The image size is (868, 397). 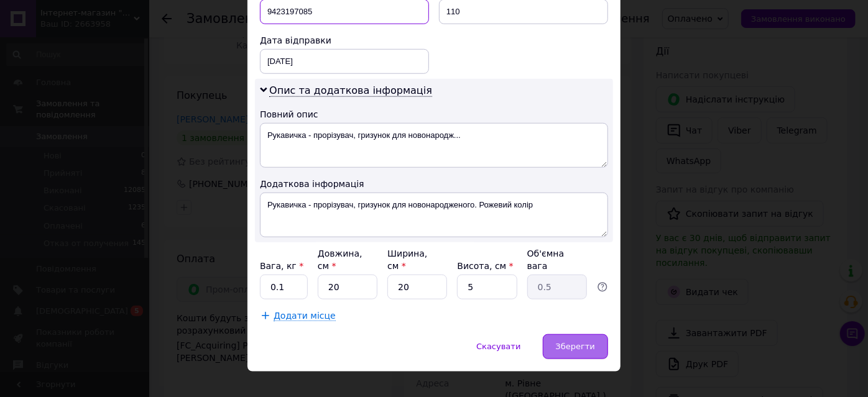 What do you see at coordinates (557, 260) in the screenshot?
I see `div: Об'ємна вага` at bounding box center [557, 260].